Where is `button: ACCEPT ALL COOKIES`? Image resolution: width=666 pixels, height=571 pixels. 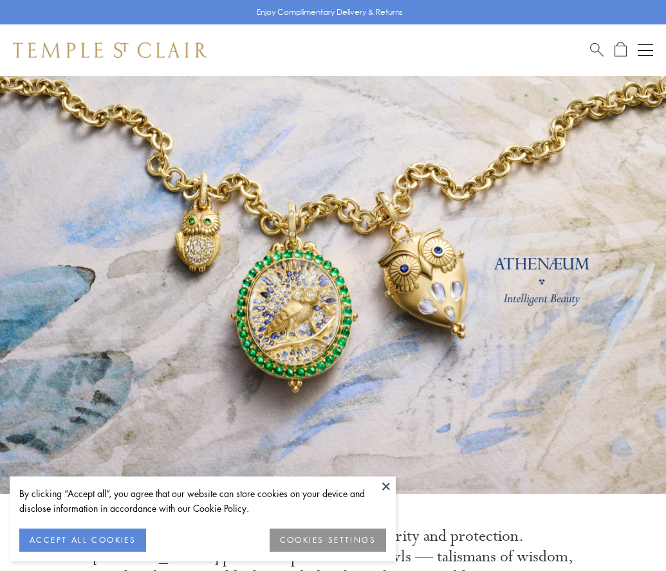
button: ACCEPT ALL COOKIES is located at coordinates (82, 541).